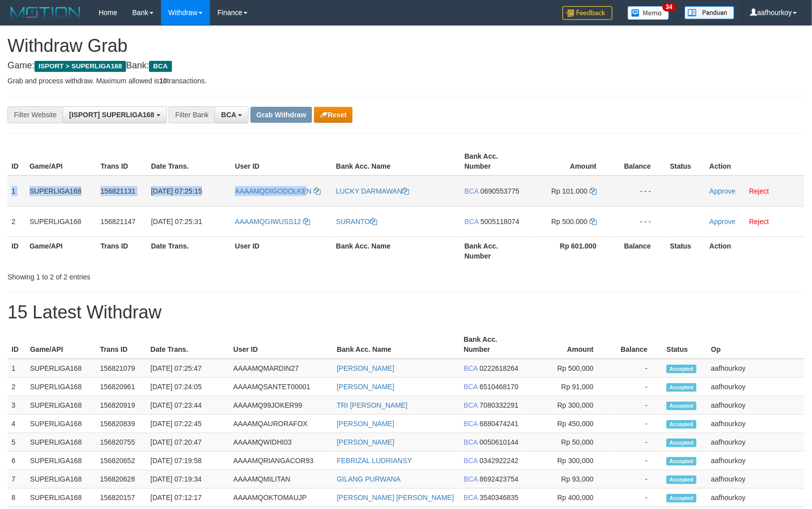 The image size is (812, 509). I want to click on span: 156821147, so click(118, 222).